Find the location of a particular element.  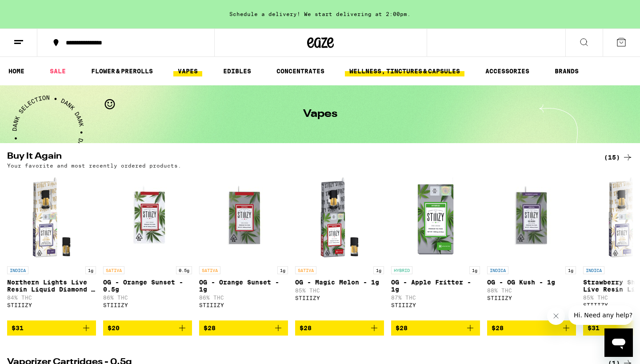

h2: Buy It Again is located at coordinates (298, 158).